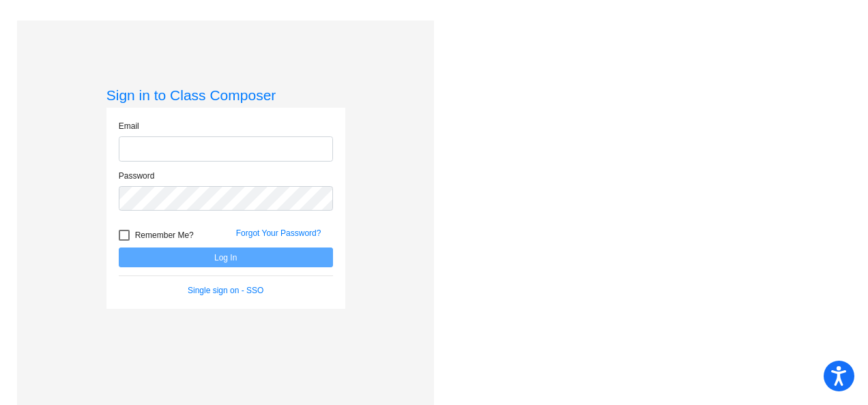 This screenshot has height=405, width=868. What do you see at coordinates (137, 176) in the screenshot?
I see `label: Password` at bounding box center [137, 176].